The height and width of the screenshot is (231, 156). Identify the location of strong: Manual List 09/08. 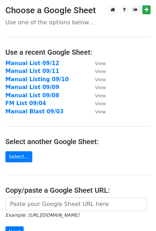
(32, 96).